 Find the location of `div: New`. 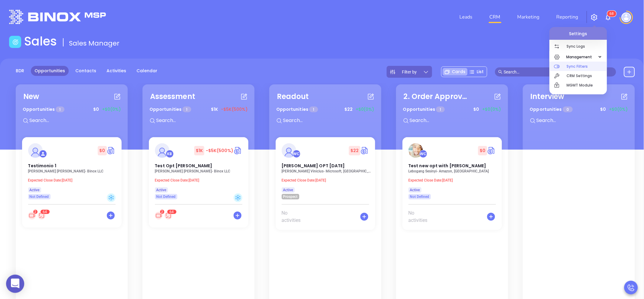

div: New is located at coordinates (31, 96).